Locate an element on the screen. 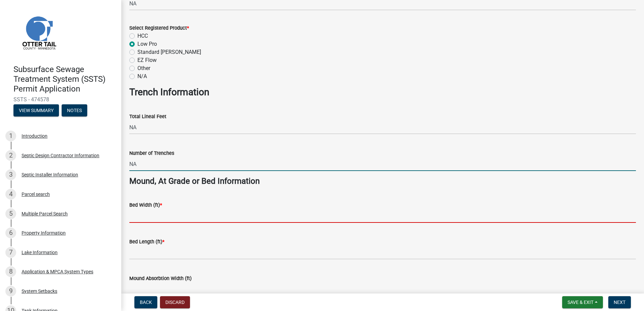 This screenshot has height=311, width=644. button: Notes is located at coordinates (74, 110).